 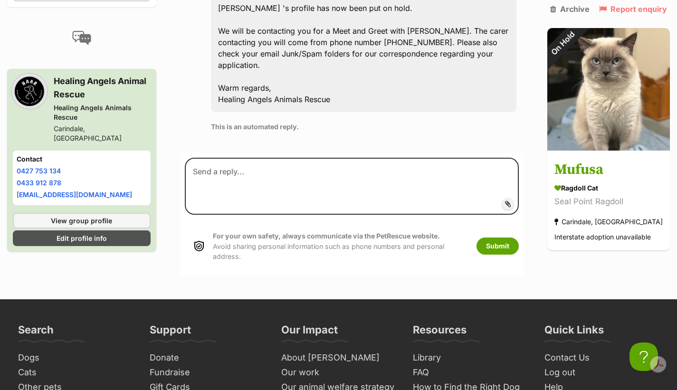 I want to click on h3: Quick Links, so click(x=574, y=333).